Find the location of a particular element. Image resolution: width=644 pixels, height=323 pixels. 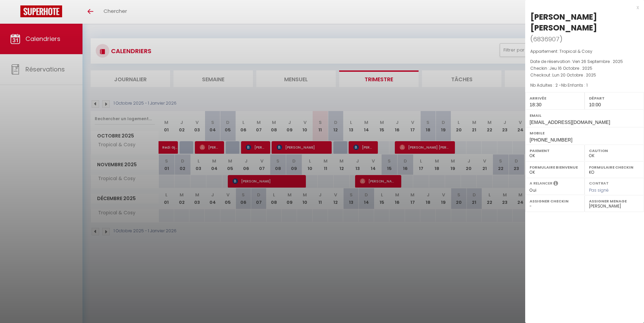

span: Jeu 16 Octobre . 2025 is located at coordinates (571, 68).